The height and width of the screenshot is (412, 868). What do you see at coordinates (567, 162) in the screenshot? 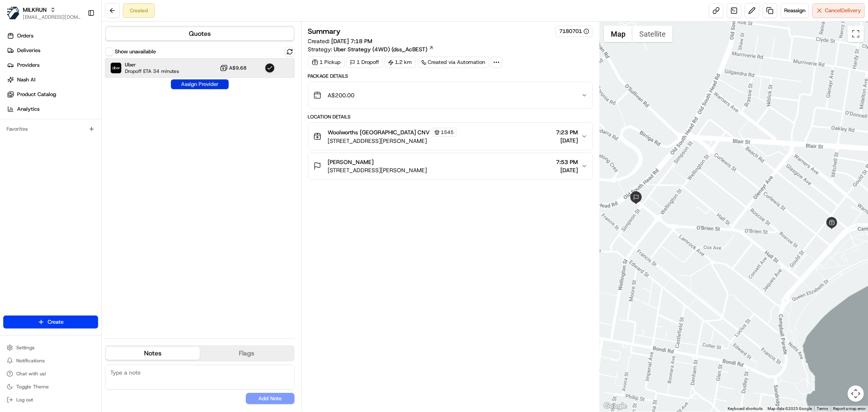
I see `span: 7:53 PM` at bounding box center [567, 162].